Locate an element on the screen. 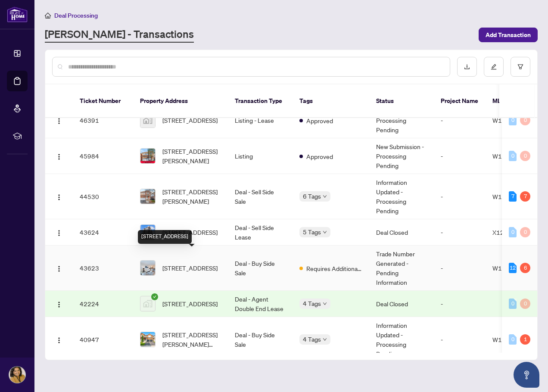 The height and width of the screenshot is (392, 548). td: Deal - Agent Double End Lease is located at coordinates (260, 304).